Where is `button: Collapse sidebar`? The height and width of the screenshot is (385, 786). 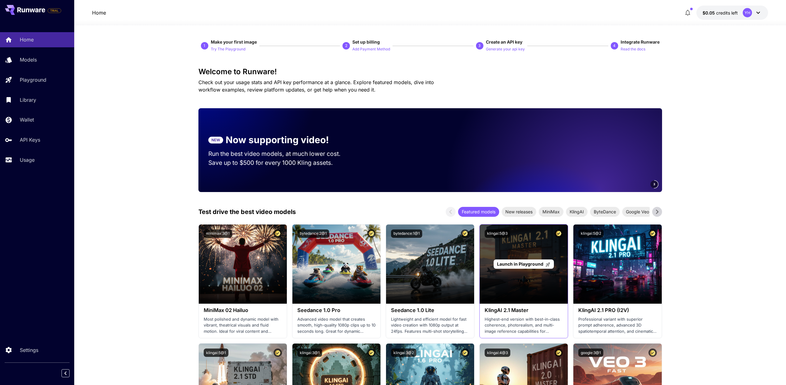 button: Collapse sidebar is located at coordinates (65, 373).